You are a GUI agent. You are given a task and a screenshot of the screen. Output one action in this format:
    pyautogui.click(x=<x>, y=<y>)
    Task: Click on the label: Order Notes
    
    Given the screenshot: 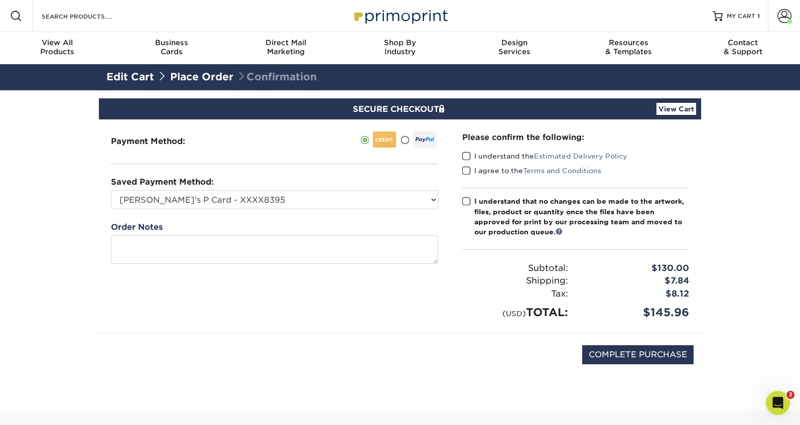 What is the action you would take?
    pyautogui.click(x=136, y=227)
    